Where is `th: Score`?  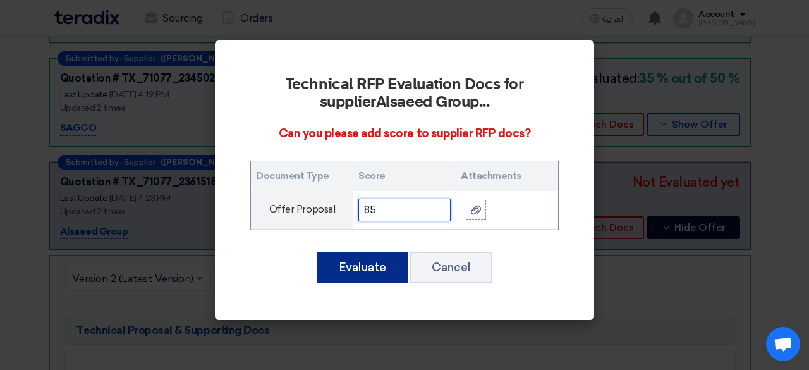 th: Score is located at coordinates (405, 176).